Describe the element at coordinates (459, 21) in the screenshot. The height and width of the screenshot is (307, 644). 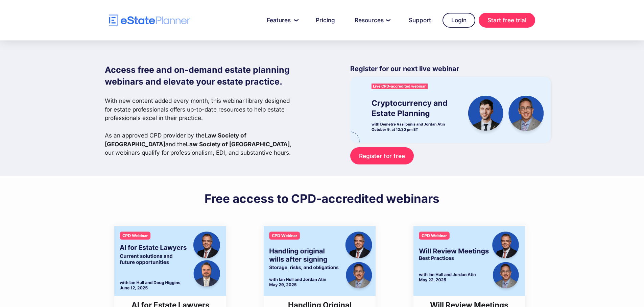
I see `a: Login` at that location.